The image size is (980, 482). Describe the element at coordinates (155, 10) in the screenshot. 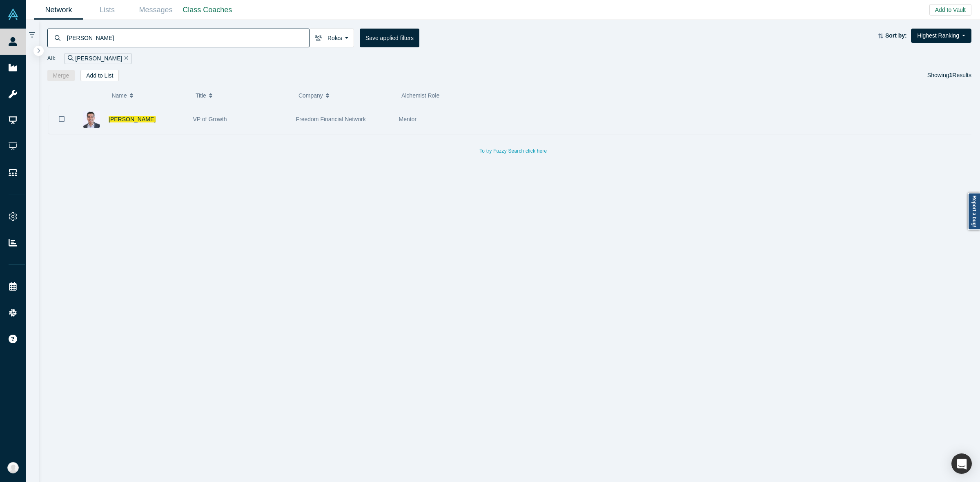

I see `a: Messages` at that location.